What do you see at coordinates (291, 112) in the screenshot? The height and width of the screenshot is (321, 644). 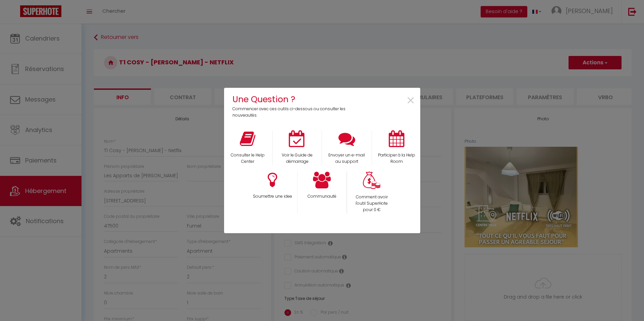 I see `p: Commencer avec ces outils ci-dessous ou consulter les nouveautés.` at bounding box center [291, 112].